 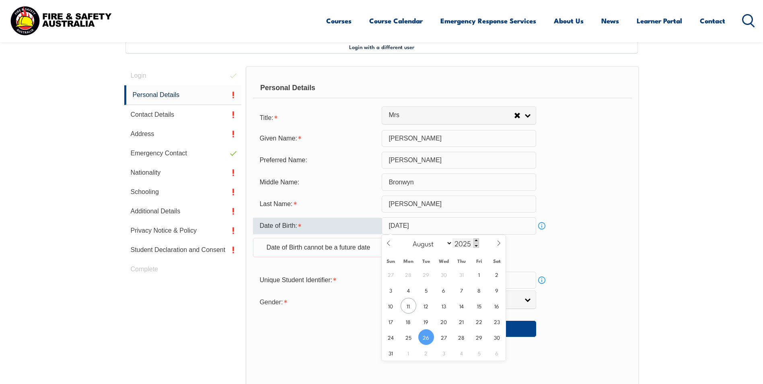 What do you see at coordinates (382, 47) in the screenshot?
I see `span: Login with a different user` at bounding box center [382, 47].